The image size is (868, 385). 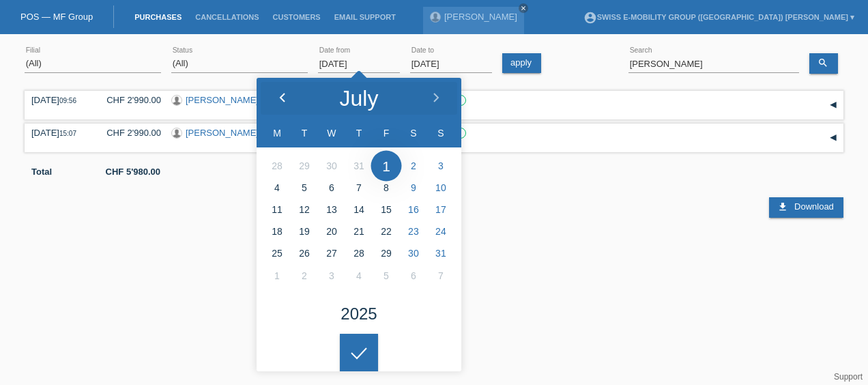 I want to click on i: close, so click(x=524, y=9).